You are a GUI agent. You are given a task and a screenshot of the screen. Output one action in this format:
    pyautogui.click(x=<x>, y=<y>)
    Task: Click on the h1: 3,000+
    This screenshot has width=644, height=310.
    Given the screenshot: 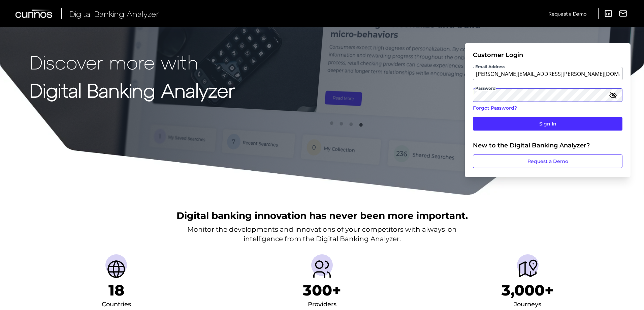 What is the action you would take?
    pyautogui.click(x=528, y=290)
    